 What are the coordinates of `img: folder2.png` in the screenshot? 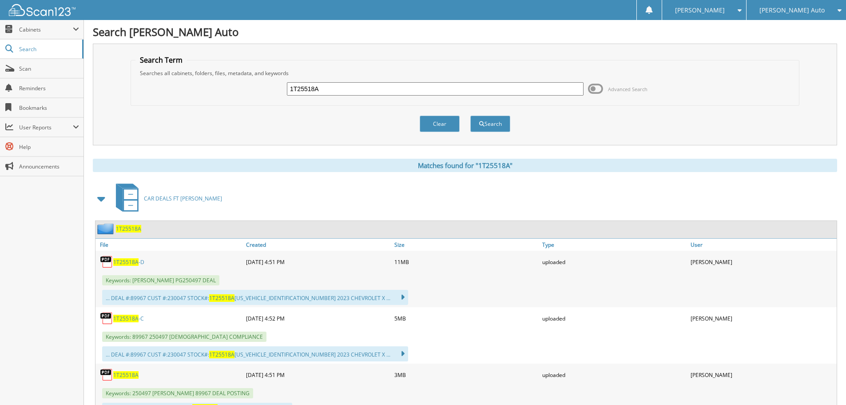 It's located at (107, 228).